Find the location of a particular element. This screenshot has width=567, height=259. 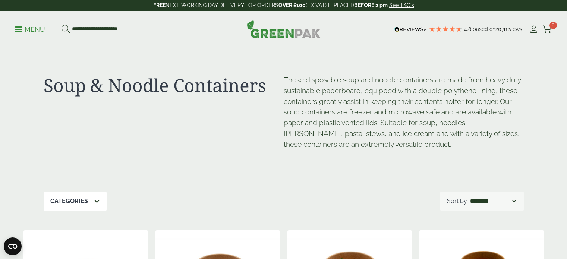

span: 207 is located at coordinates (499, 29).